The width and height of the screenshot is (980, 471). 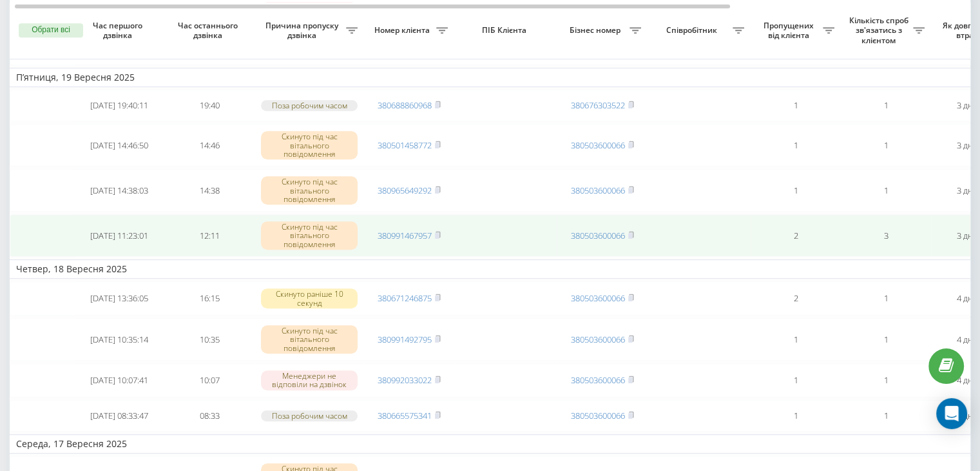 I want to click on td: 14:46, so click(x=210, y=145).